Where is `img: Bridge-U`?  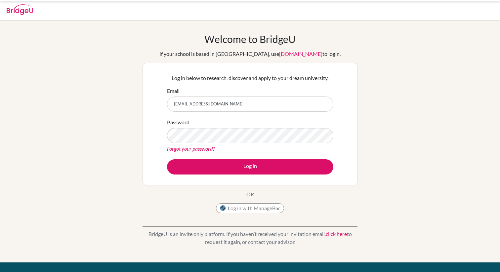 img: Bridge-U is located at coordinates (20, 10).